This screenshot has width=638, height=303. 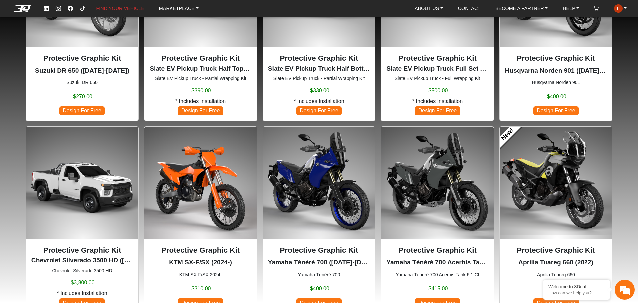 I want to click on div: Welcome to 3Dcal, so click(x=577, y=287).